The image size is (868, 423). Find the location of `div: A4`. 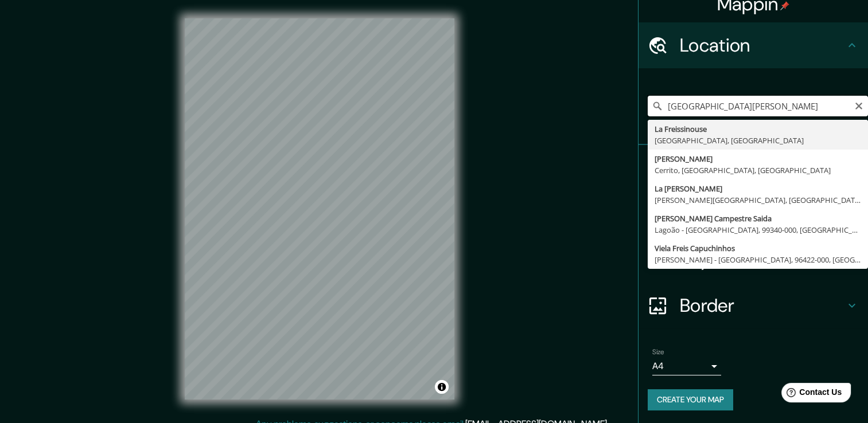

div: A4 is located at coordinates (687, 366).